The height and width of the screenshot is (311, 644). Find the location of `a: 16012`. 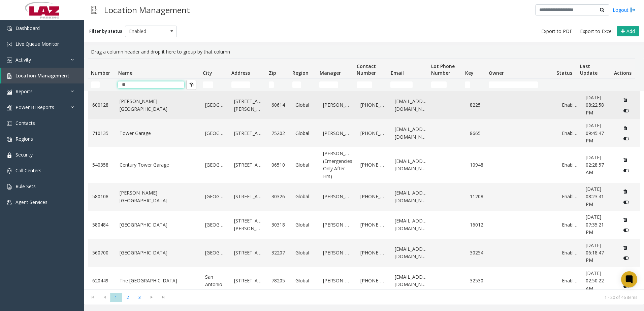

a: 16012 is located at coordinates (478, 225).